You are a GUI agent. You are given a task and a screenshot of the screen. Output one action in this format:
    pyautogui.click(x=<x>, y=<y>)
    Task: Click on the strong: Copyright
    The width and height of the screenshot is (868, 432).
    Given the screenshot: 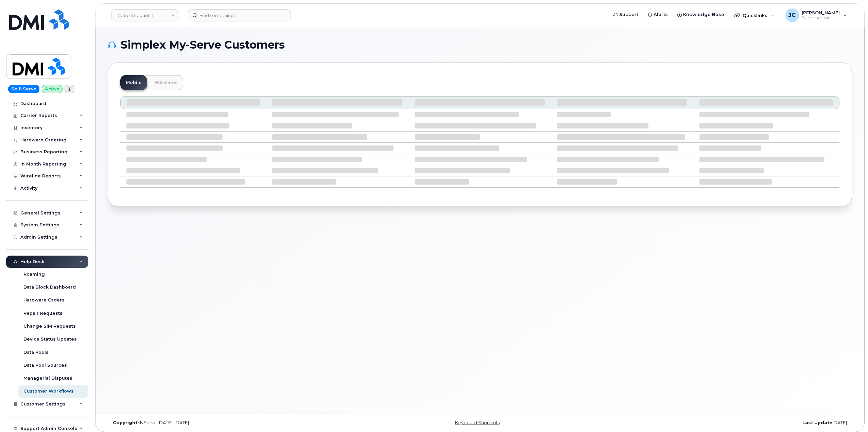 What is the action you would take?
    pyautogui.click(x=125, y=422)
    